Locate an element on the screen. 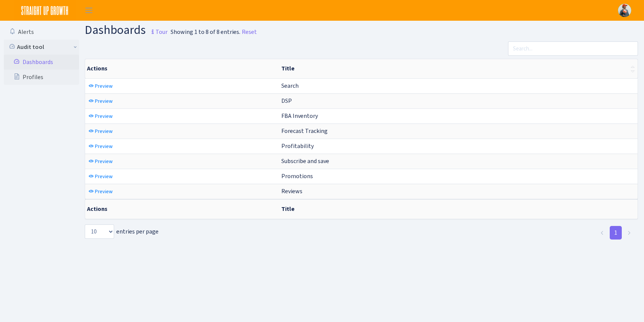 The image size is (644, 322). select: entries per page is located at coordinates (100, 232).